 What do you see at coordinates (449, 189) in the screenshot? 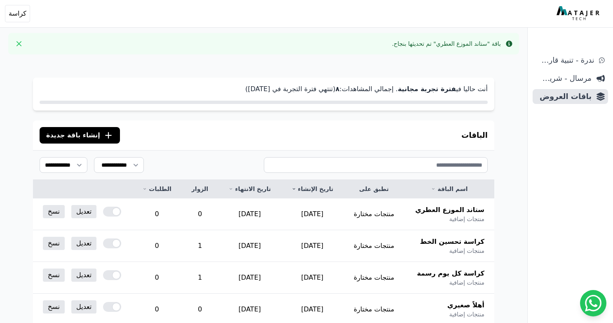
I see `a: اسم الباقة` at bounding box center [449, 189].